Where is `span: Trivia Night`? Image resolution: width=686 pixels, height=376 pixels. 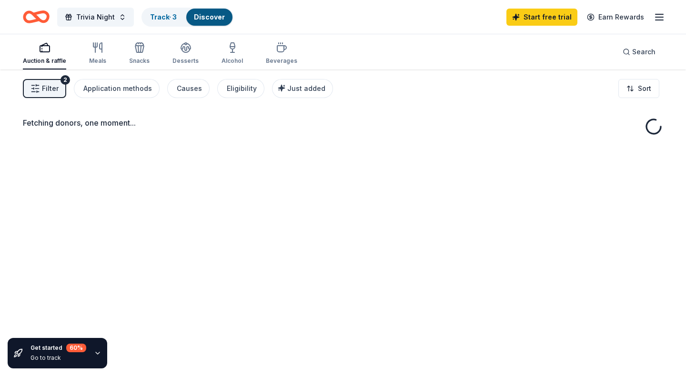 span: Trivia Night is located at coordinates (95, 17).